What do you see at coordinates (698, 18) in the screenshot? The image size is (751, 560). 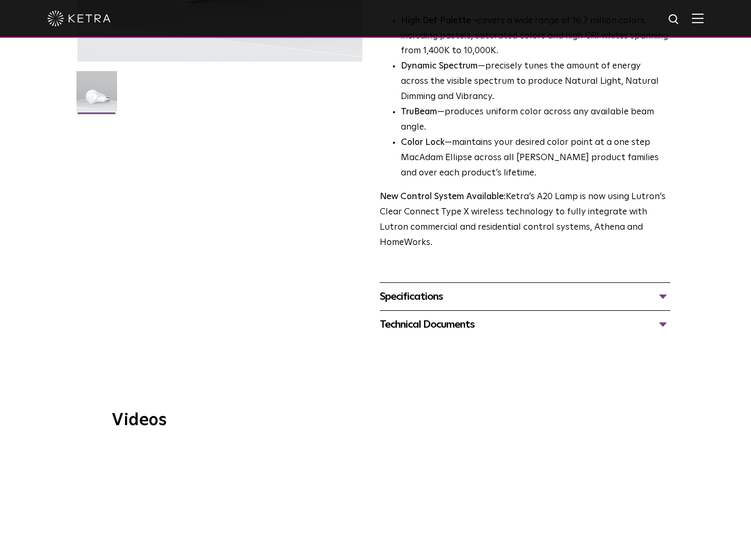 I see `img: Hamburger%20Nav.svg` at bounding box center [698, 18].